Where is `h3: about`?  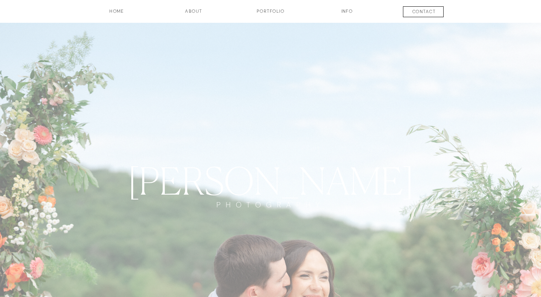 h3: about is located at coordinates (194, 14).